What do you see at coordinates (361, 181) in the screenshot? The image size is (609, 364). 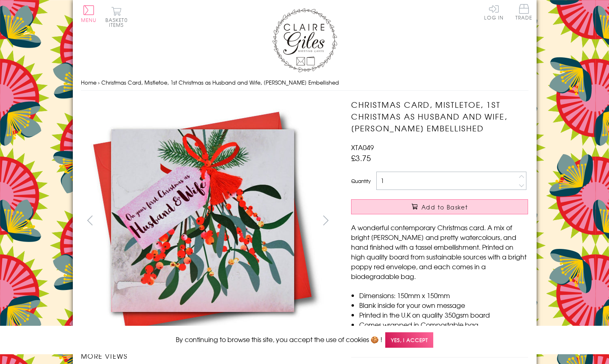 I see `label: Quantity` at bounding box center [361, 181].